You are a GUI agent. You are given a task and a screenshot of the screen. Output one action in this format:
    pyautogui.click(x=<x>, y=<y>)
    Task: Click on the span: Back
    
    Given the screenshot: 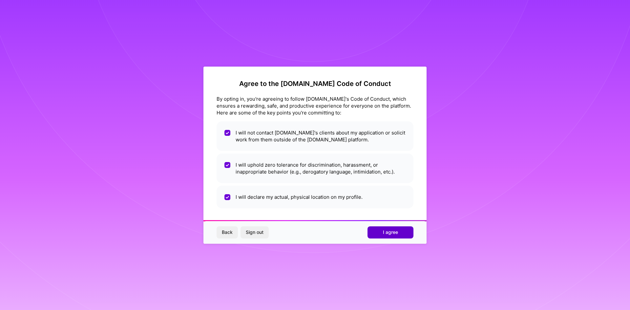 What is the action you would take?
    pyautogui.click(x=227, y=232)
    